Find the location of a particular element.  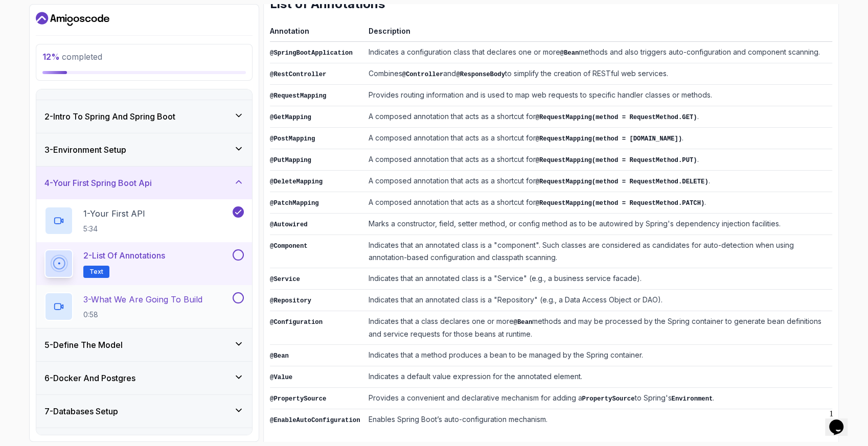

h3: 6 - Docker And Postgres is located at coordinates (90, 378).